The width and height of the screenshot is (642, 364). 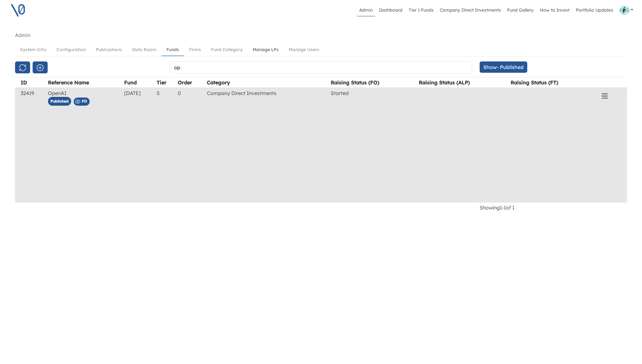 I want to click on td: 0, so click(x=191, y=145).